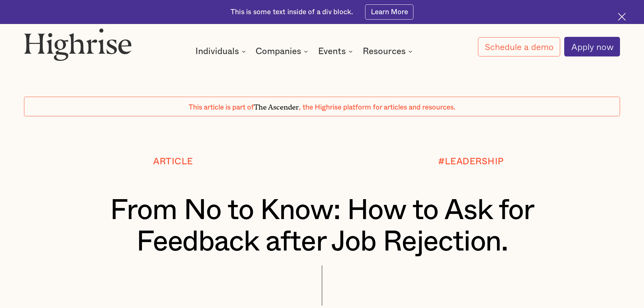  Describe the element at coordinates (471, 161) in the screenshot. I see `div: #LEADERSHIP` at that location.